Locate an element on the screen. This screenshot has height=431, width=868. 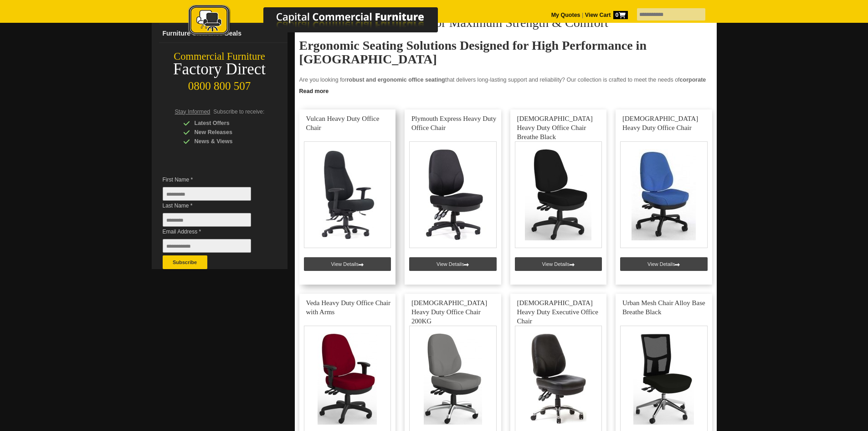
strong: View Cart is located at coordinates (607, 15).